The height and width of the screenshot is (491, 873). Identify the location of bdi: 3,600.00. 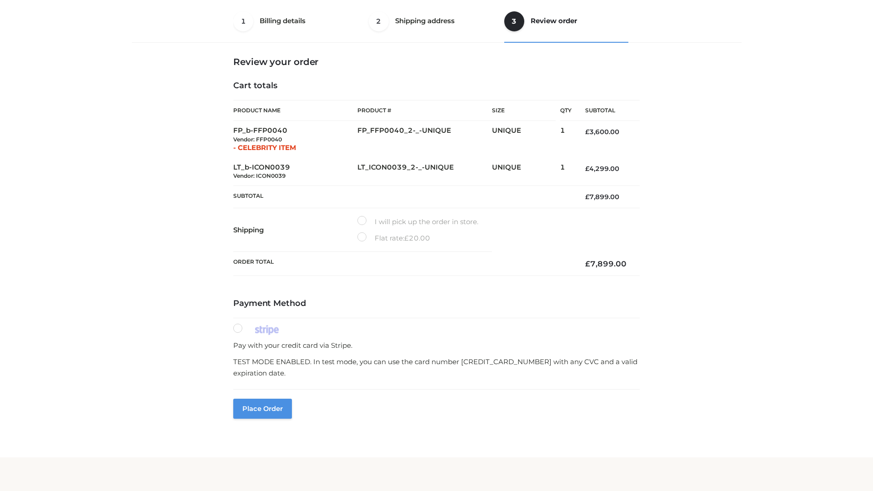
(602, 132).